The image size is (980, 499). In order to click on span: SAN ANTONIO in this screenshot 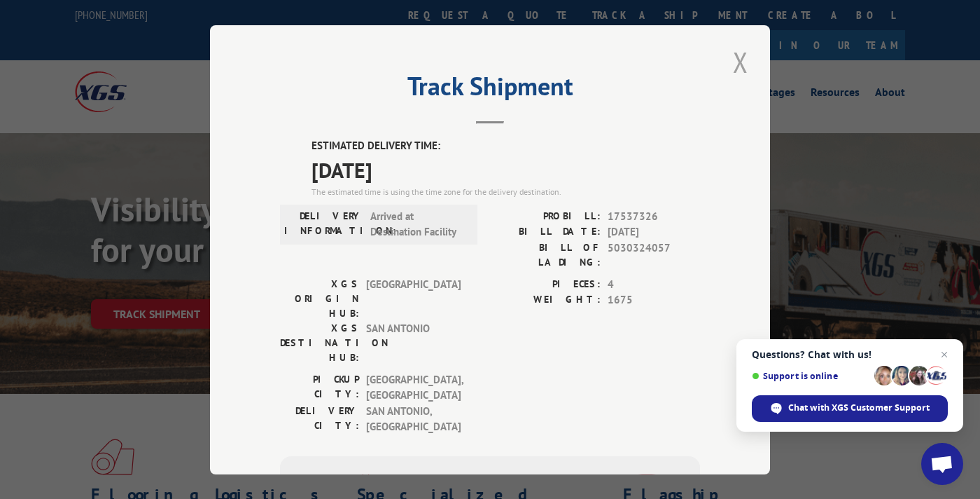, I will do `click(413, 342)`.